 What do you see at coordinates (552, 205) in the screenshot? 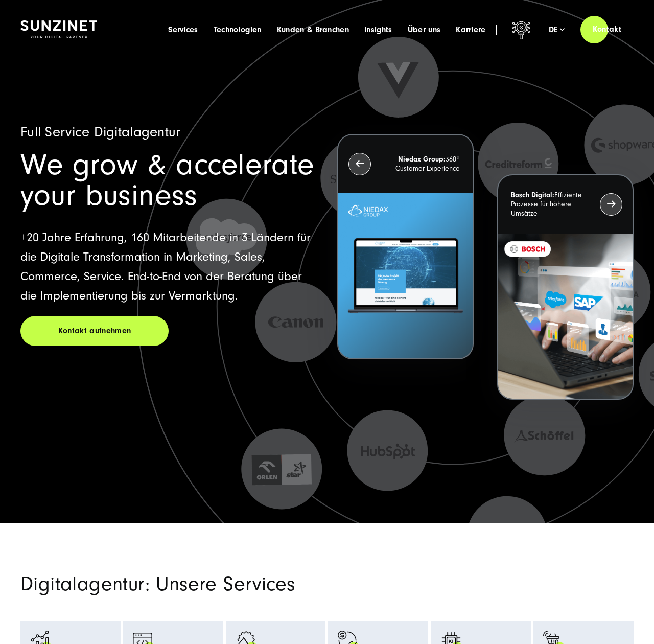
I see `p: Effiziente Prozesse für höhere Umsätze` at bounding box center [552, 205].